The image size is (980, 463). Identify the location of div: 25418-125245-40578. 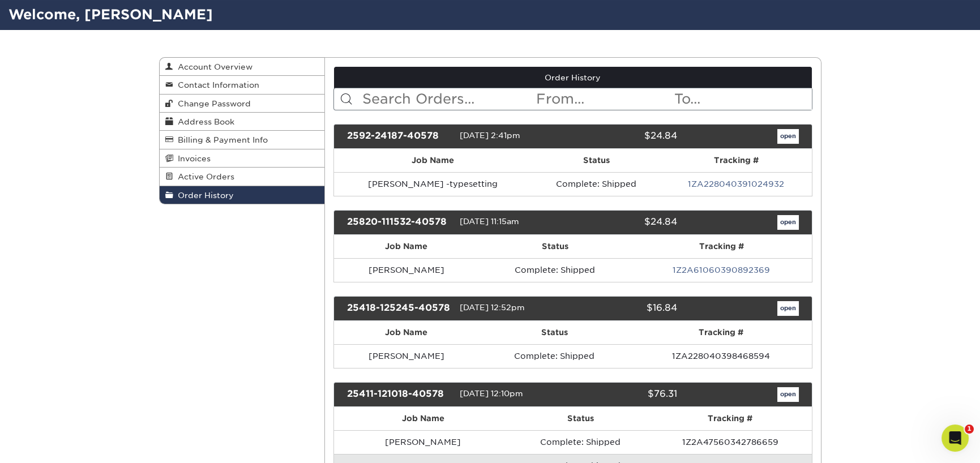
(399, 309).